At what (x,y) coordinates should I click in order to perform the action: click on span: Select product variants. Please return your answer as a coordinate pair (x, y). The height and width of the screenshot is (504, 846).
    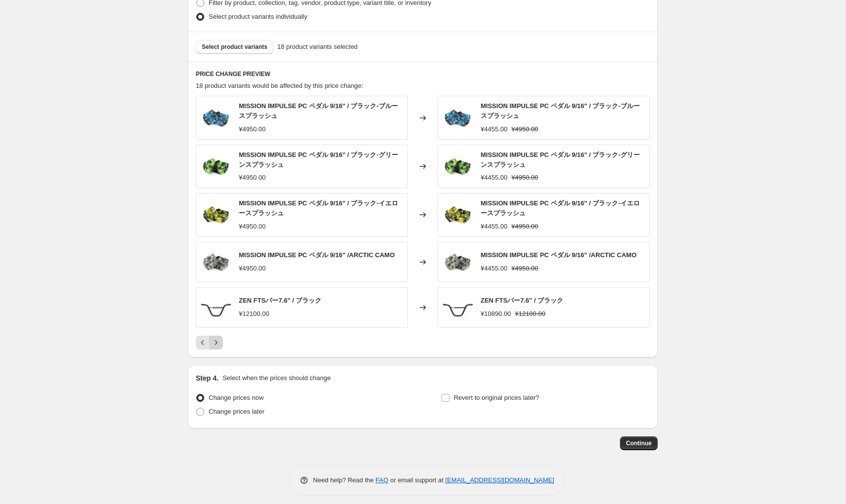
    Looking at the image, I should click on (234, 47).